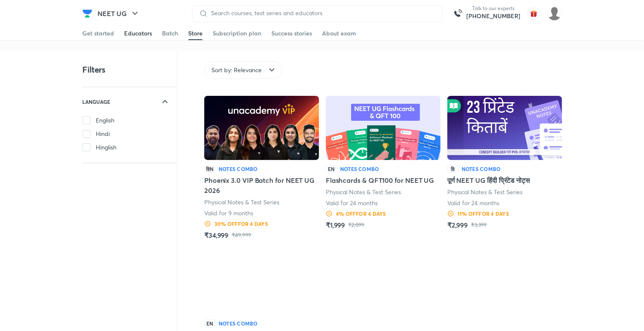 This screenshot has width=644, height=331. What do you see at coordinates (103, 134) in the screenshot?
I see `span: Hindi` at bounding box center [103, 134].